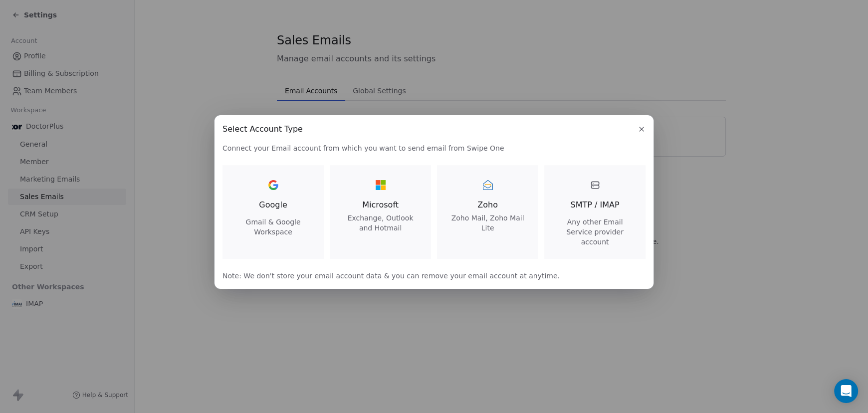 The image size is (868, 413). Describe the element at coordinates (262, 129) in the screenshot. I see `span: Select Account Type` at that location.